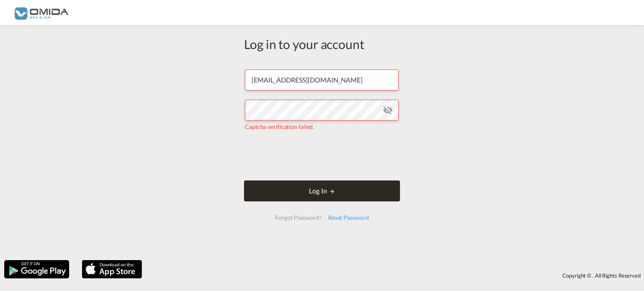  I want to click on md-icon: icon-eye-off, so click(388, 110).